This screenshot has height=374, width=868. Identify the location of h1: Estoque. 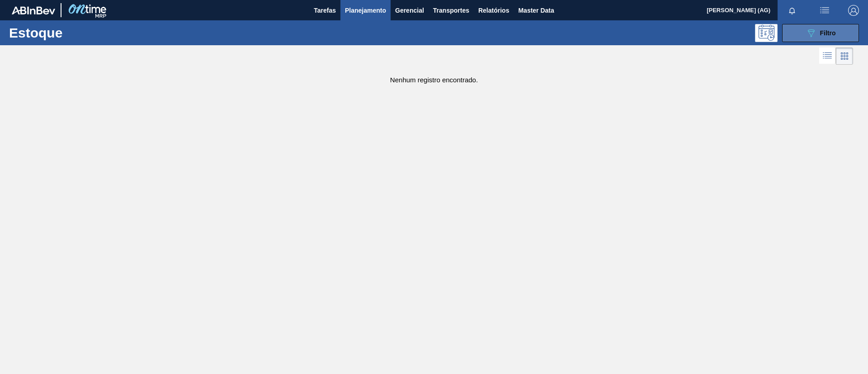
(76, 33).